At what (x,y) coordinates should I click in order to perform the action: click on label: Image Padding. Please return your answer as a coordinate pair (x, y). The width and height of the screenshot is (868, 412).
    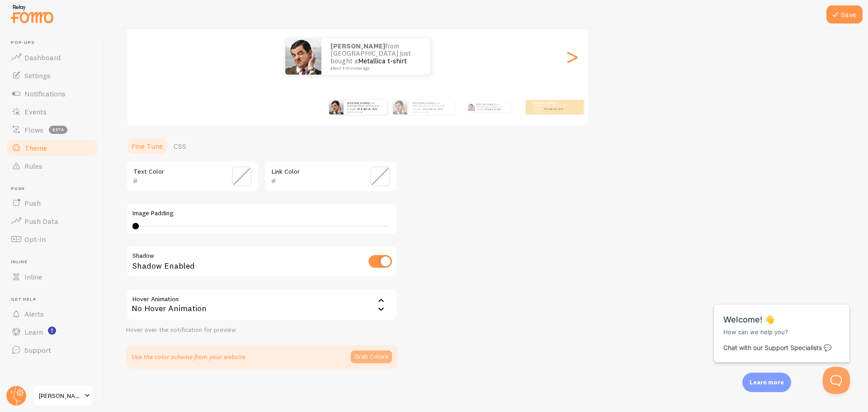
    Looking at the image, I should click on (262, 213).